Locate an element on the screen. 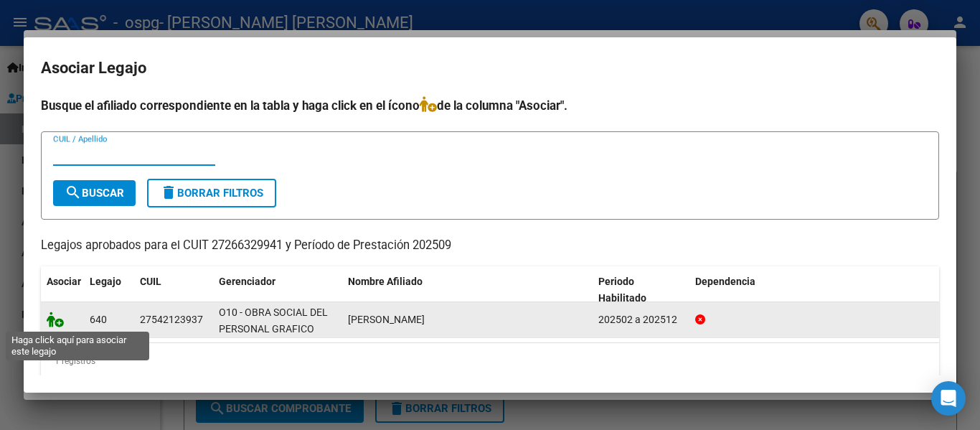  span: Dependencia is located at coordinates (726, 282).